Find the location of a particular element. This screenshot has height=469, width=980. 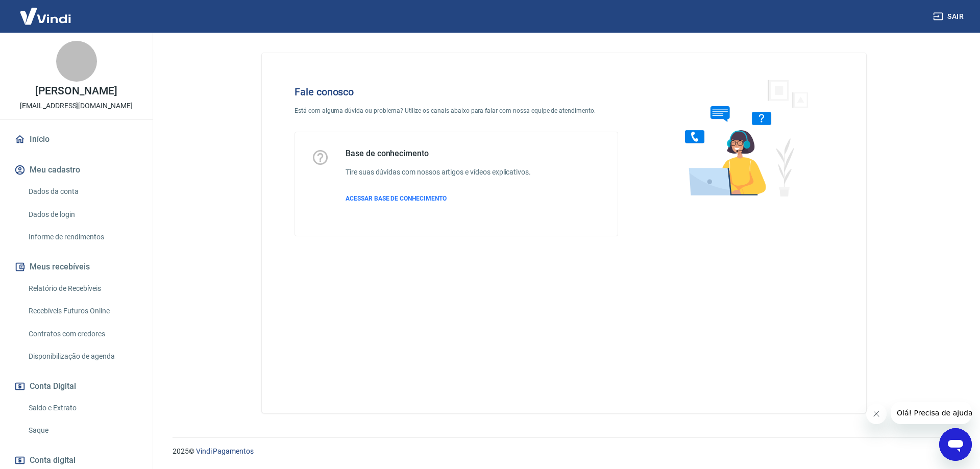

a: Informe de rendimentos is located at coordinates (82, 237).